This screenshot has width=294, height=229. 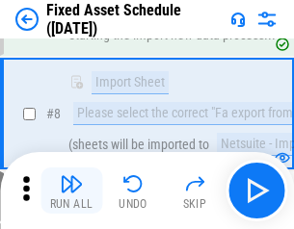 I want to click on button: Skip, so click(x=195, y=191).